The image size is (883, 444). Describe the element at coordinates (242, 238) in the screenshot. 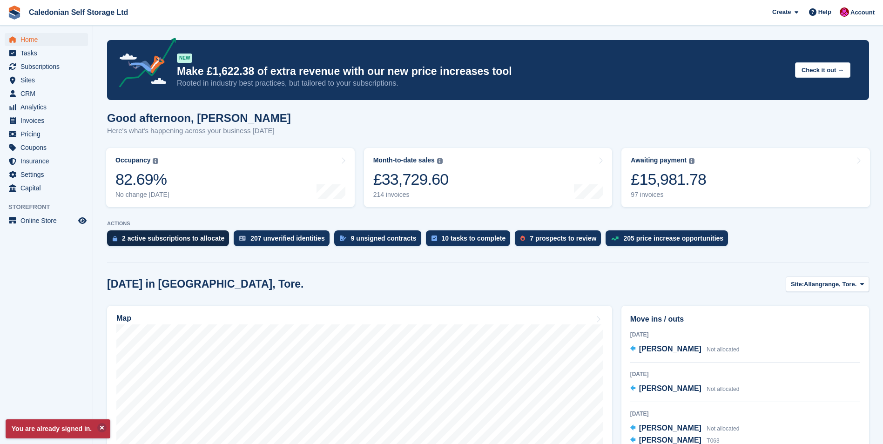

I see `img: verify_identity-adf6edd0f0f0b5bbfe63781bf79b02c33cf7c696d77639b501bdc392416b5a36.svg` at that location.